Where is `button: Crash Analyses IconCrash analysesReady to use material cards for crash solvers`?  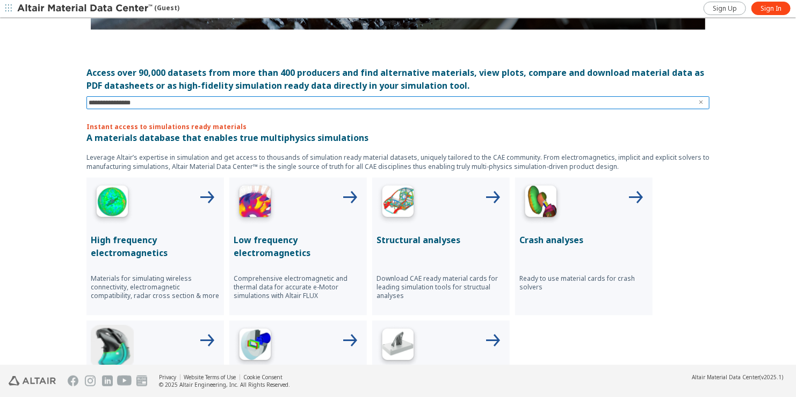
button: Crash Analyses IconCrash analysesReady to use material cards for crash solvers is located at coordinates (584, 246).